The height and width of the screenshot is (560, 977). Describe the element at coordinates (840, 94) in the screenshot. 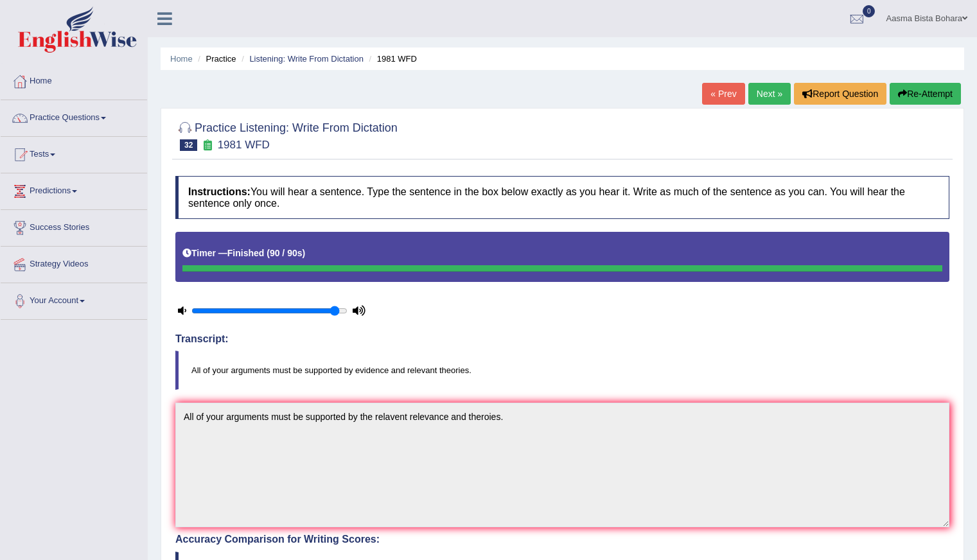

I see `button: Report Question` at that location.